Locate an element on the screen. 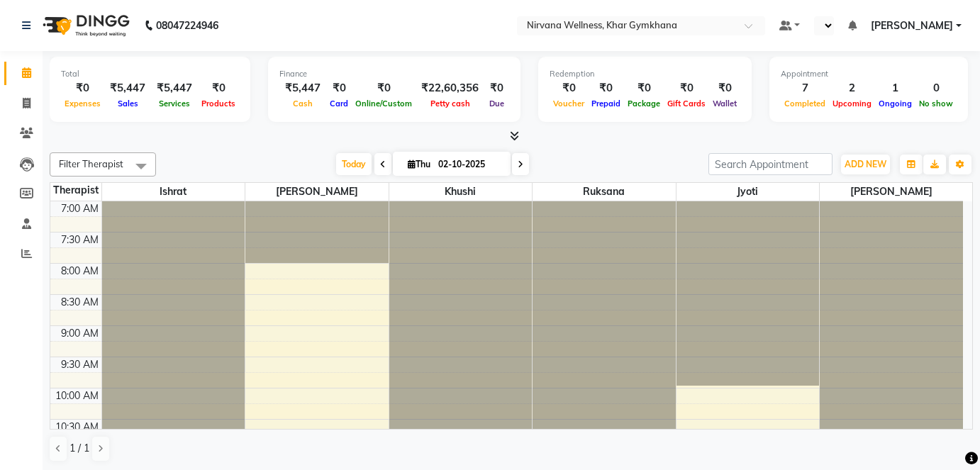 This screenshot has width=980, height=470. div: 2 is located at coordinates (852, 88).